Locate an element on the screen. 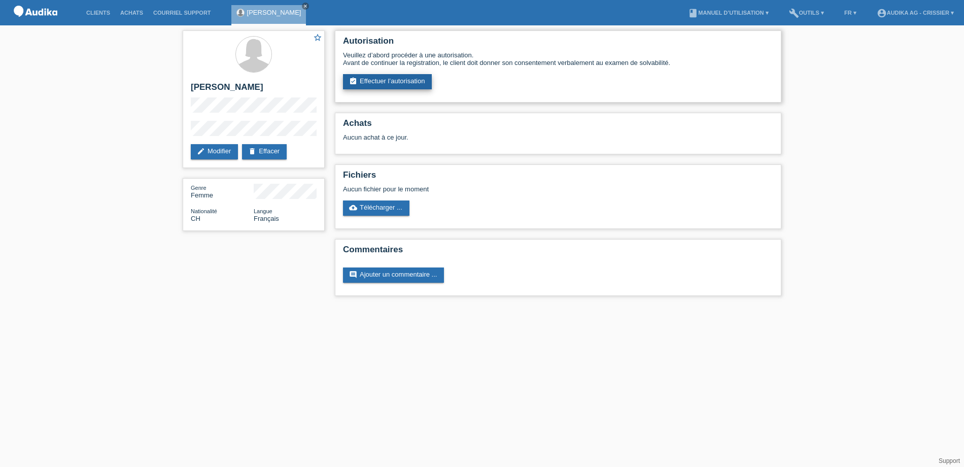 This screenshot has width=964, height=467. i: book is located at coordinates (693, 13).